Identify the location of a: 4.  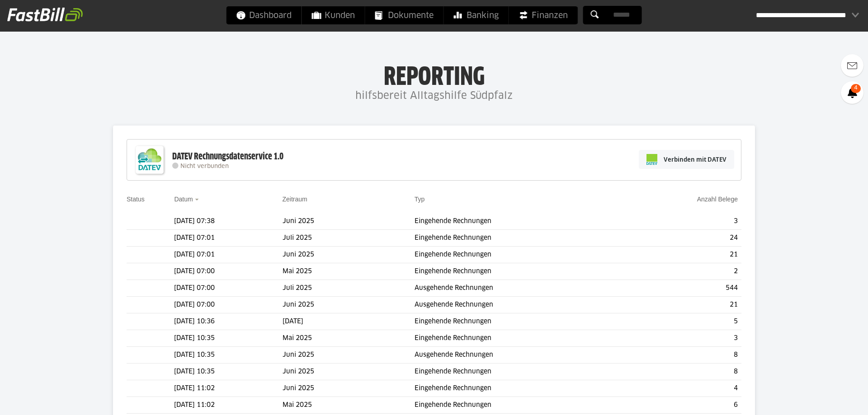
(852, 92).